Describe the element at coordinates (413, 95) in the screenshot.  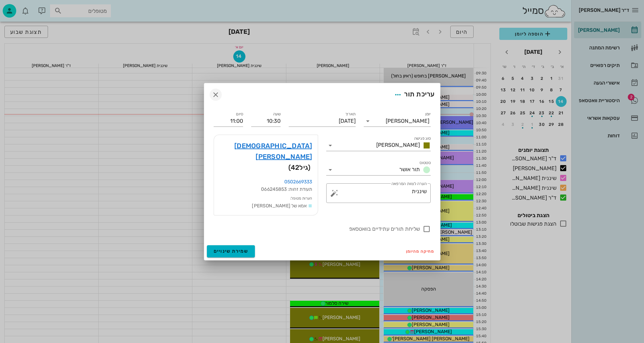
I see `div: עריכת תור` at that location.